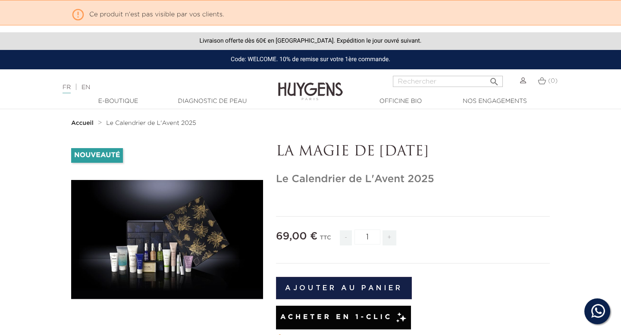 The width and height of the screenshot is (621, 335). What do you see at coordinates (297, 237) in the screenshot?
I see `span: 69,00 €` at bounding box center [297, 237].